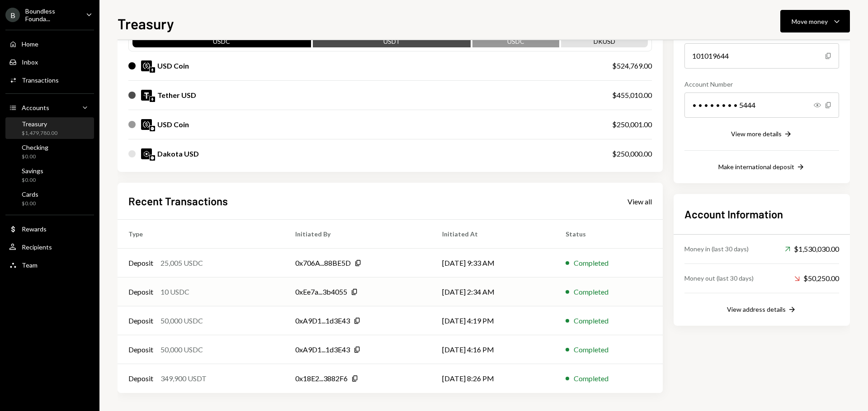 The width and height of the screenshot is (868, 411). What do you see at coordinates (50, 152) in the screenshot?
I see `a: Checking$0.00` at bounding box center [50, 152].